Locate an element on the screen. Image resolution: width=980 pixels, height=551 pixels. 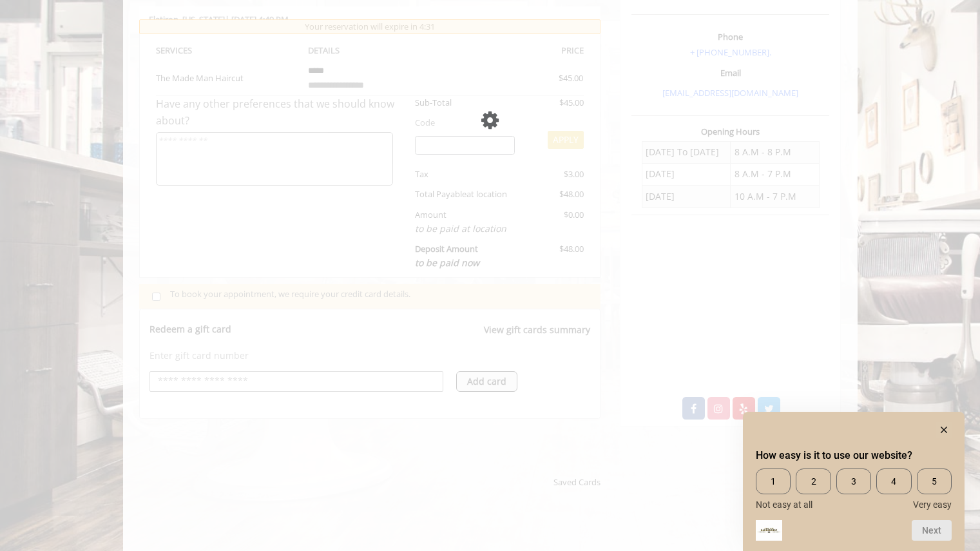
span: Very easy is located at coordinates (933, 505).